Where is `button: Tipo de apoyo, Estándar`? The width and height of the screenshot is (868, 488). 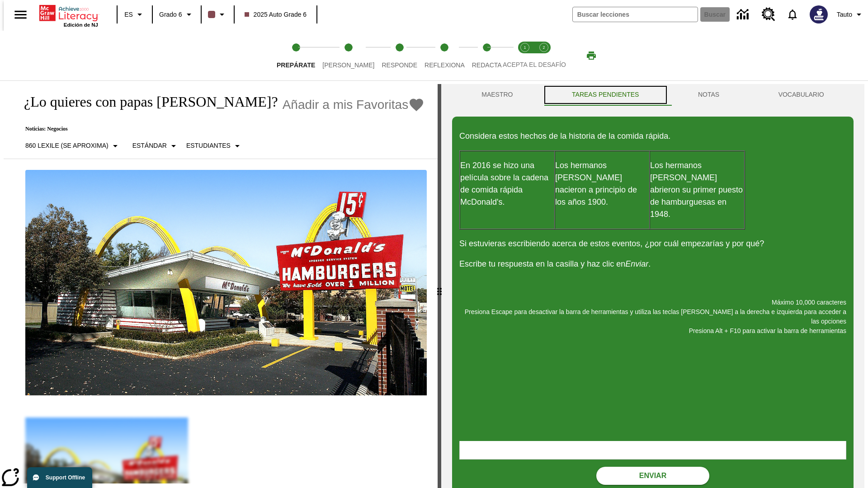 button: Tipo de apoyo, Estándar is located at coordinates (156, 146).